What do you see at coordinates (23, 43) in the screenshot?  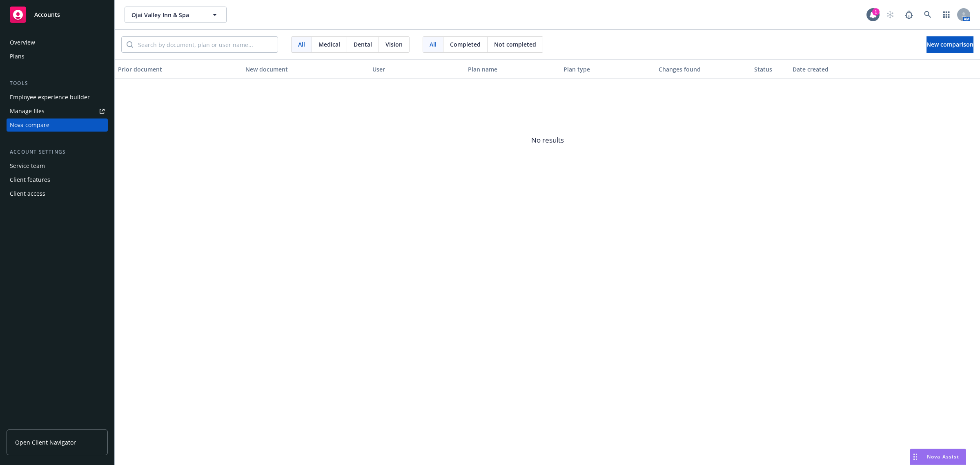 I see `div: Overview` at bounding box center [23, 43].